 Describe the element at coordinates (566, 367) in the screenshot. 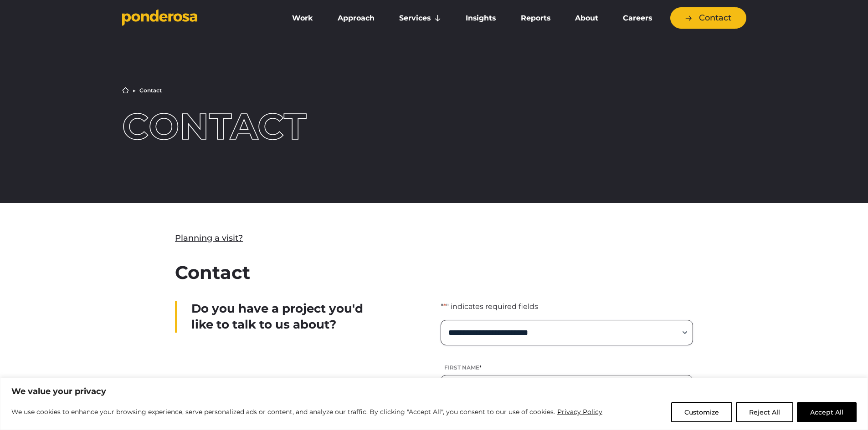

I see `label: First name` at that location.